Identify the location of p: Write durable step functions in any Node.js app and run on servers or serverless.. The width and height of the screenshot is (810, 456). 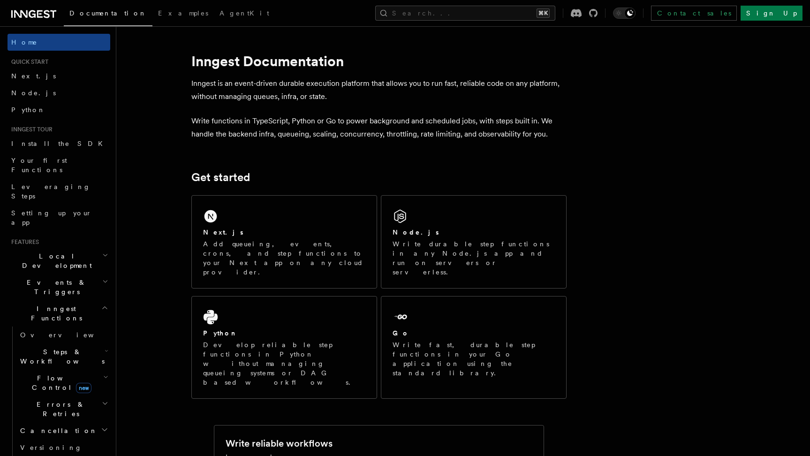
(474, 258).